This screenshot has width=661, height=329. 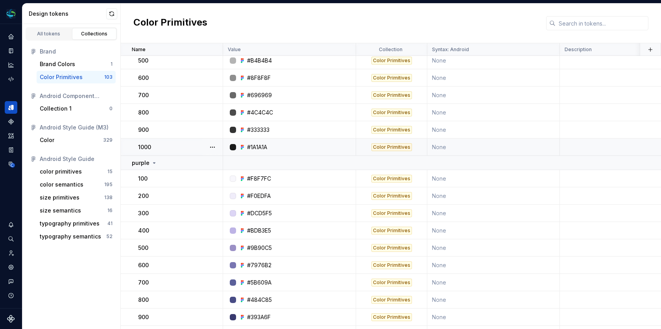 I want to click on div: color semantics, so click(x=61, y=184).